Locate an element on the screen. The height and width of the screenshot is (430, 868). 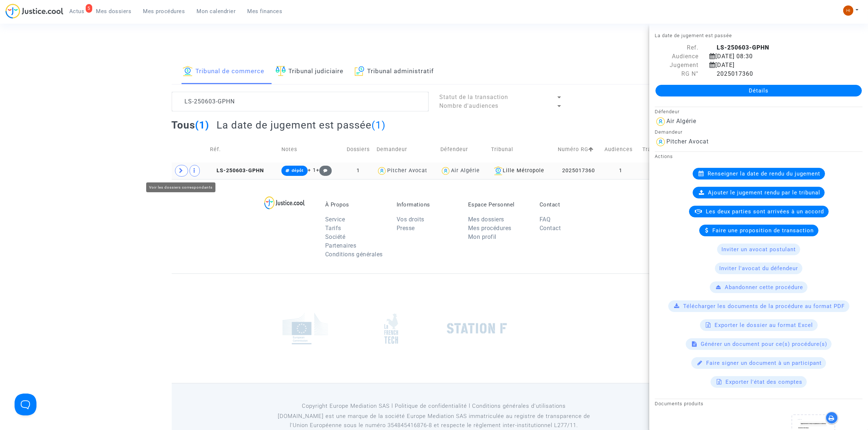
img: icon-archive.svg is located at coordinates (359, 71).